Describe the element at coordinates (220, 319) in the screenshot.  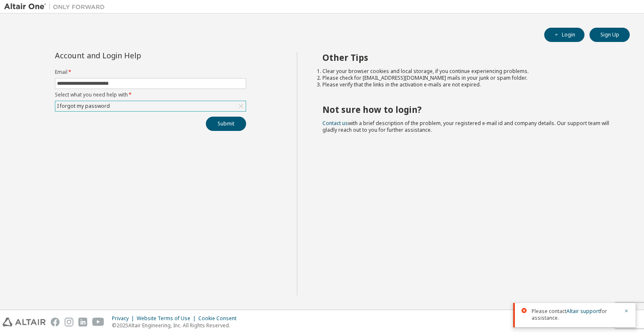
I see `div: Cookie Consent` at that location.